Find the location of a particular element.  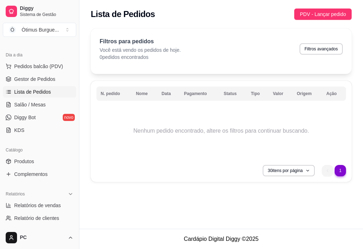

span: Diggy is located at coordinates (46, 9).